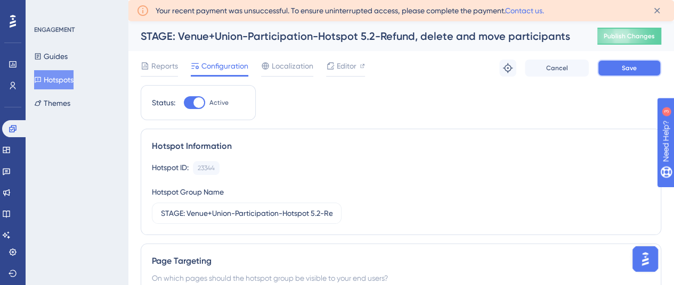 This screenshot has width=674, height=285. I want to click on a: Contact us., so click(524, 11).